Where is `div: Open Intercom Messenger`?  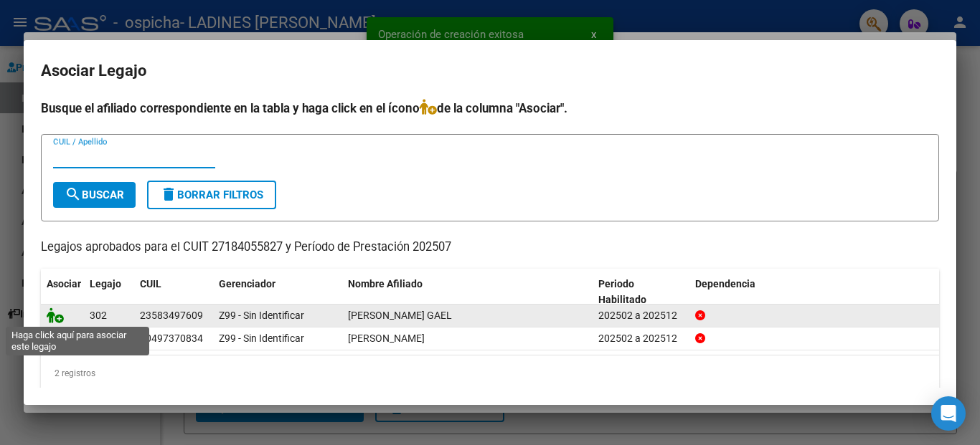 div: Open Intercom Messenger is located at coordinates (949, 414).